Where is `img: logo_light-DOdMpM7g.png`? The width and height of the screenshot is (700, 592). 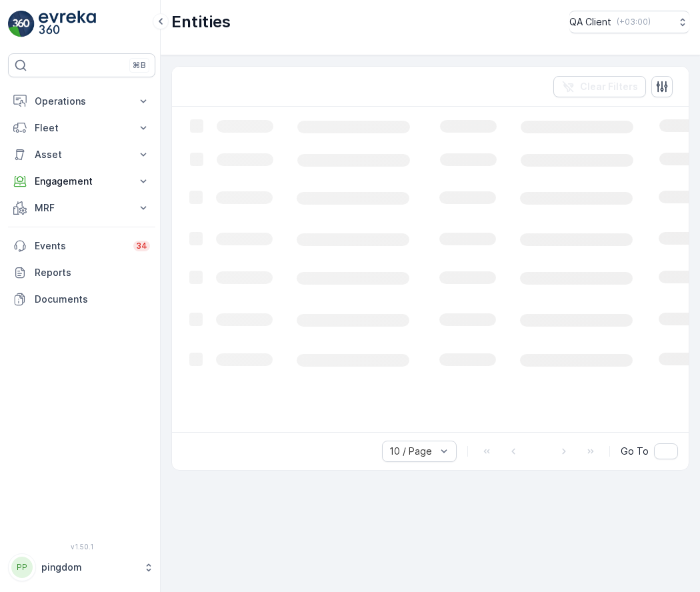 img: logo_light-DOdMpM7g.png is located at coordinates (67, 24).